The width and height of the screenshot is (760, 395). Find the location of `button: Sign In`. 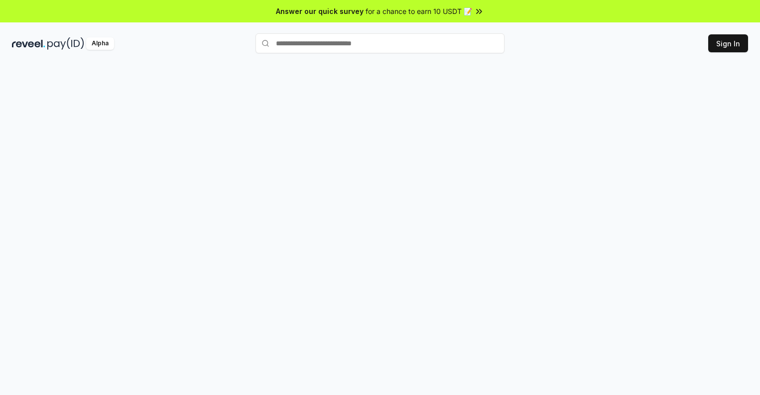

button: Sign In is located at coordinates (728, 43).